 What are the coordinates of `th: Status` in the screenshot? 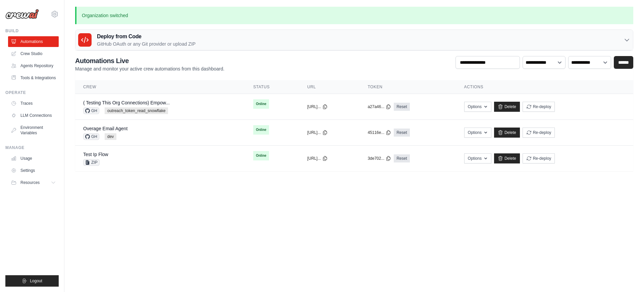 It's located at (272, 87).